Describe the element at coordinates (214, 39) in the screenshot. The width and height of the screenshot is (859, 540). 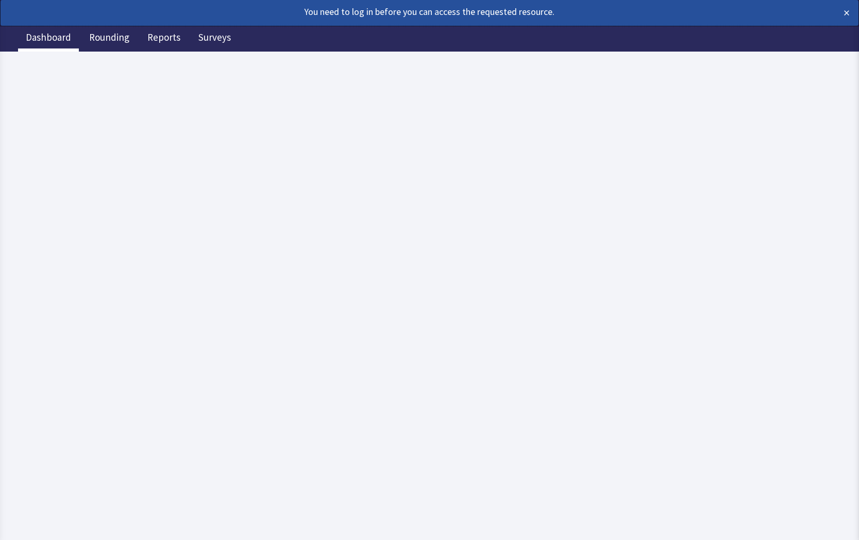
I see `a: Surveys` at that location.